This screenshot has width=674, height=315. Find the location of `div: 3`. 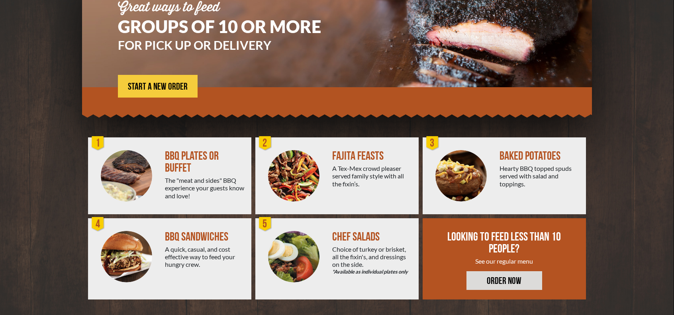

div: 3 is located at coordinates (433, 143).